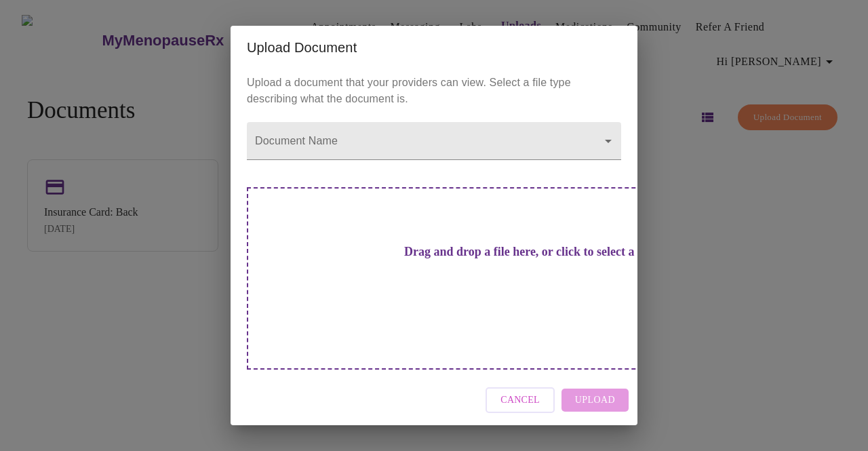 The image size is (868, 451). What do you see at coordinates (434, 47) in the screenshot?
I see `h2: Upload Document` at bounding box center [434, 47].